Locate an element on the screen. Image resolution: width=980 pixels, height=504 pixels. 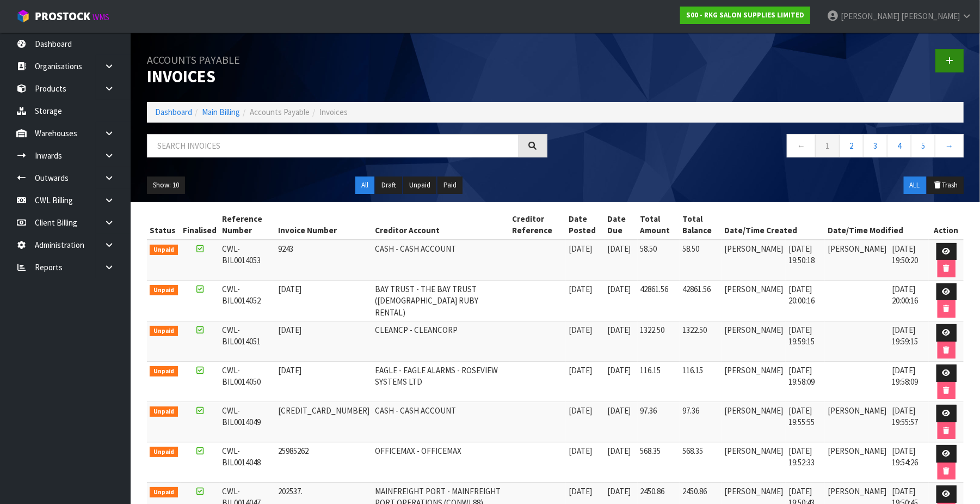
span: CLEANCP - CLEANCORP is located at coordinates (416, 330).